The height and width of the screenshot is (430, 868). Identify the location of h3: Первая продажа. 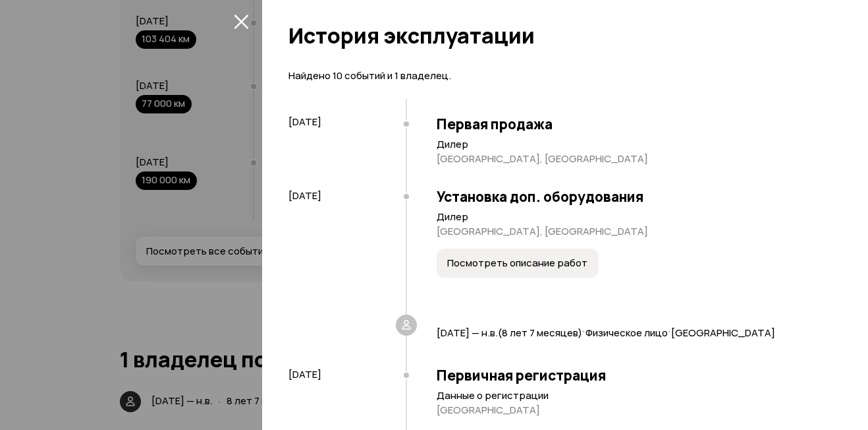
(633, 124).